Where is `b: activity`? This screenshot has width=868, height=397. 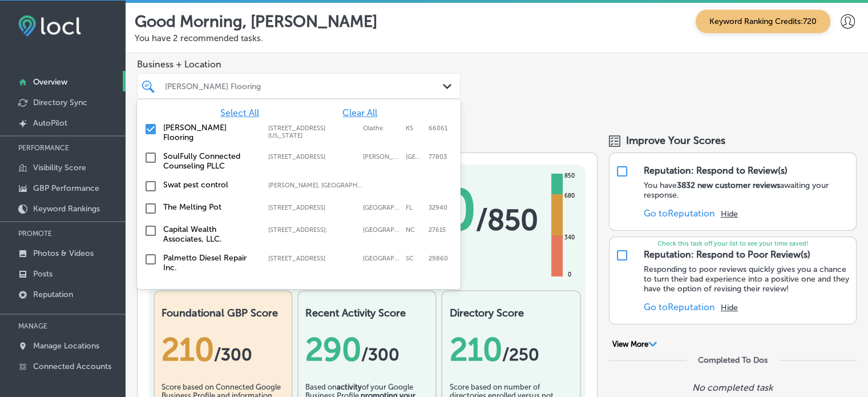 b: activity is located at coordinates (349, 387).